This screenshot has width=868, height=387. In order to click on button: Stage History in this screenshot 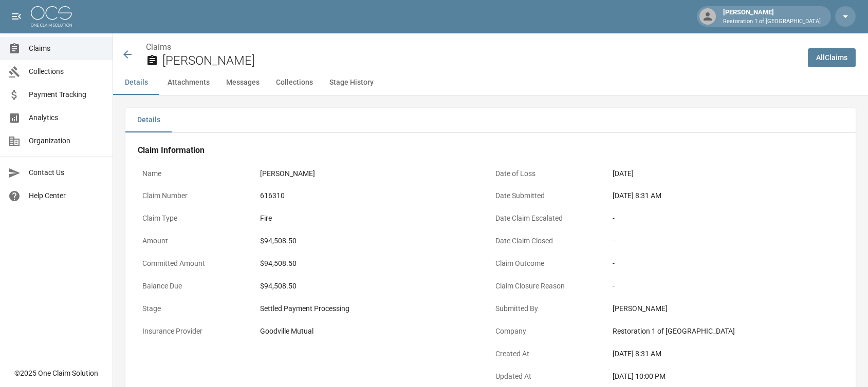, I will do `click(352, 82)`.